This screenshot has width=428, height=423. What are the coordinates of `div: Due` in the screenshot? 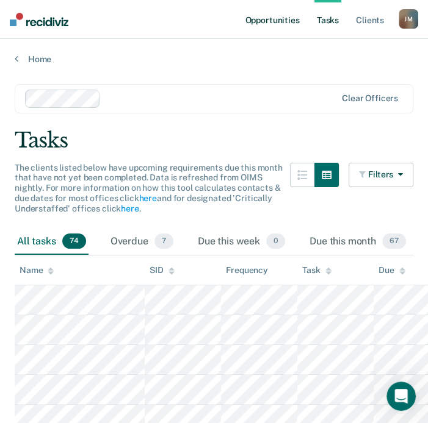 It's located at (392, 270).